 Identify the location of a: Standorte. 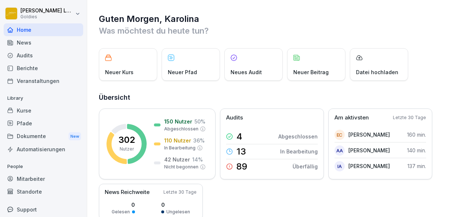
(43, 191).